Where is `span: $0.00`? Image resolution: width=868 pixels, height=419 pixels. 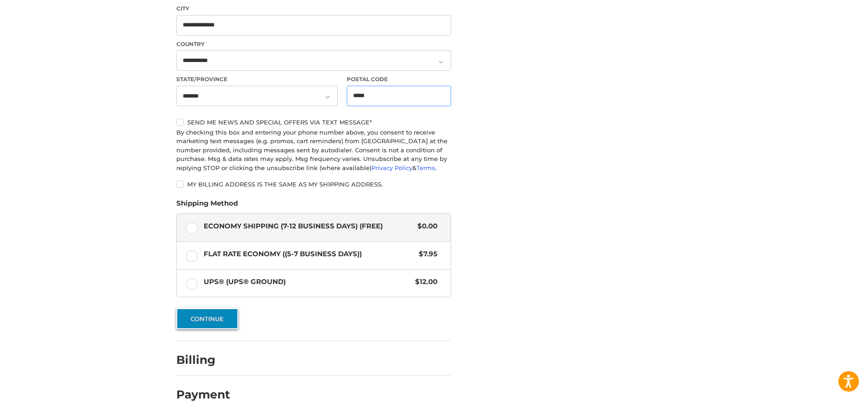 span: $0.00 is located at coordinates (425, 226).